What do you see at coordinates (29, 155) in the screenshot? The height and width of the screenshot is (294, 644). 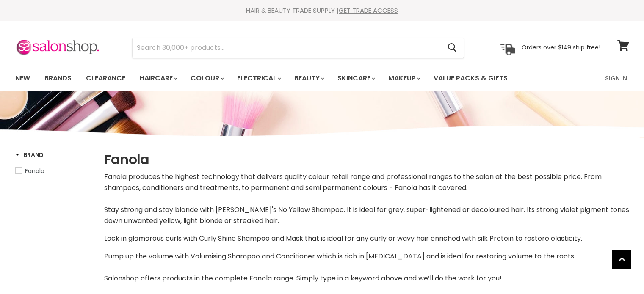 I see `h3: Brand` at bounding box center [29, 155].